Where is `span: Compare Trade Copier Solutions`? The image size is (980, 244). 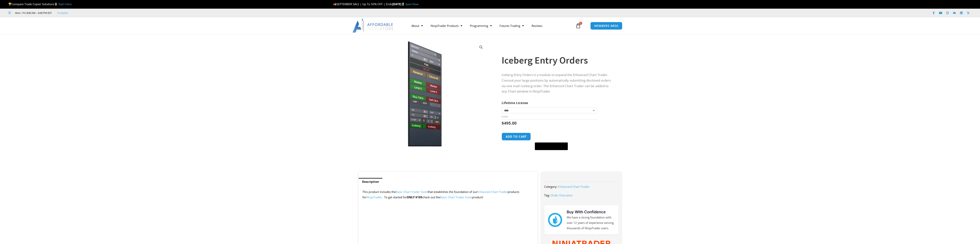
span: Compare Trade Copier Solutions is located at coordinates (40, 4).